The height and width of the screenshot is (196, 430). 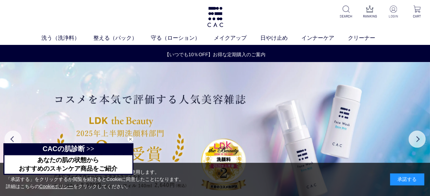 I want to click on p: CART, so click(x=417, y=16).